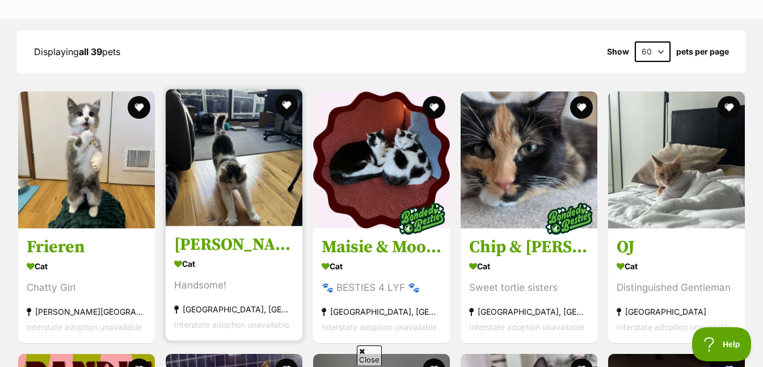  Describe the element at coordinates (381, 247) in the screenshot. I see `h3: Maisie & Moo 🐄` at that location.